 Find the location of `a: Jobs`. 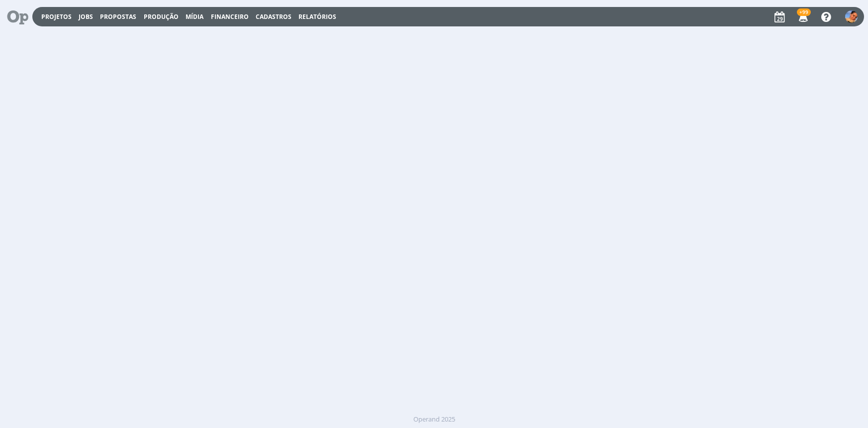

a: Jobs is located at coordinates (85, 16).